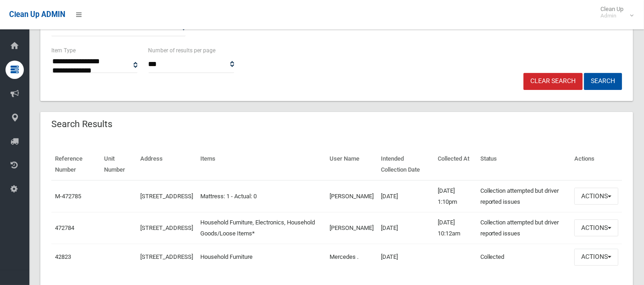 The height and width of the screenshot is (285, 644). Describe the element at coordinates (68, 196) in the screenshot. I see `a: M-472785` at that location.